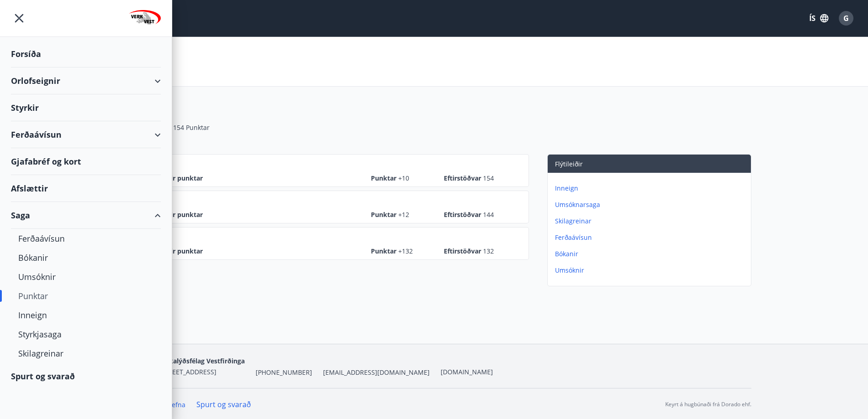 The height and width of the screenshot is (419, 868). I want to click on div: Gjafabréf og kort, so click(86, 162).